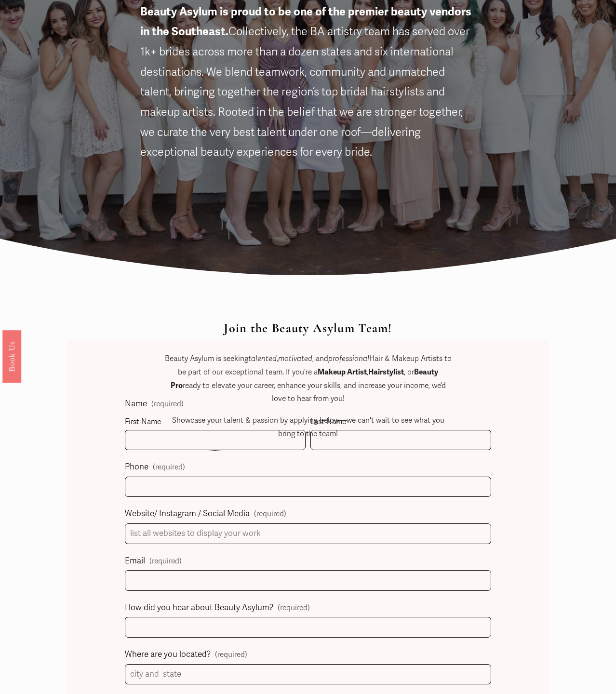 This screenshot has height=694, width=616. I want to click on p: Beauty Asylum is seeking , , and Hair & Makeup Artists to be part of our exceptional team. If you..., so click(307, 379).